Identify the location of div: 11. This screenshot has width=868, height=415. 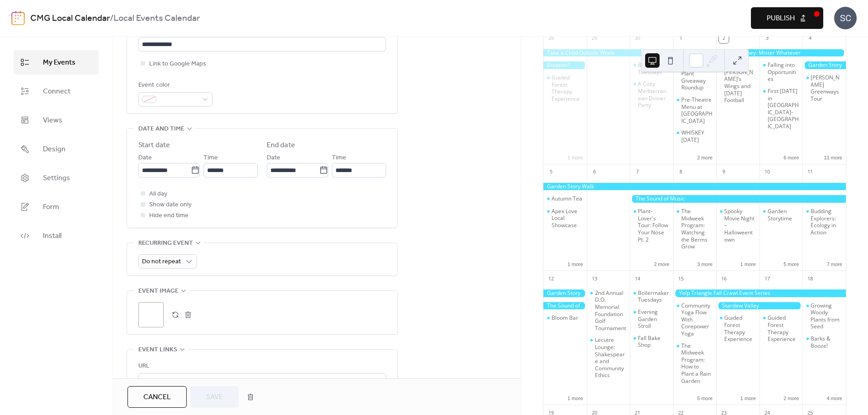
(810, 172).